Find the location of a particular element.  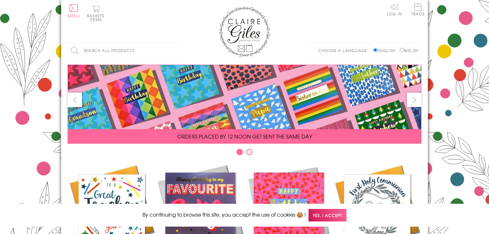

button: next is located at coordinates (414, 100).